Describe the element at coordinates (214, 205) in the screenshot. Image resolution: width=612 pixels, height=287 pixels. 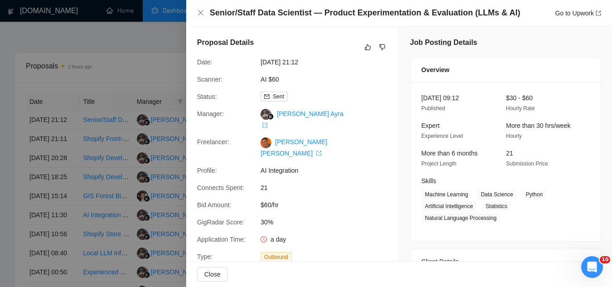
I see `span: Bid Amount:` at that location.